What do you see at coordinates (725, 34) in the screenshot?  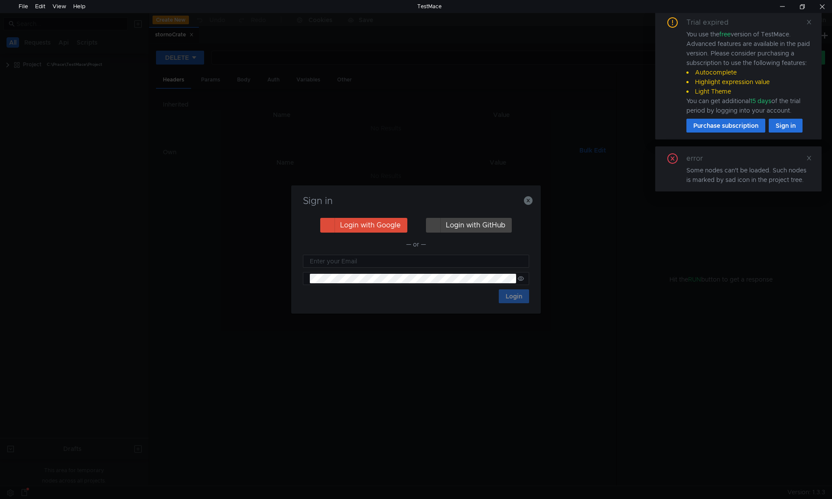 I see `span: free` at bounding box center [725, 34].